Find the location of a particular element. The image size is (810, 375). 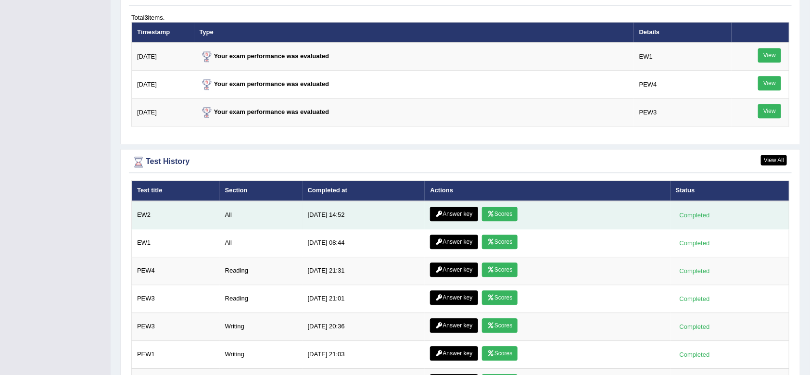

th: Type is located at coordinates (414, 32).